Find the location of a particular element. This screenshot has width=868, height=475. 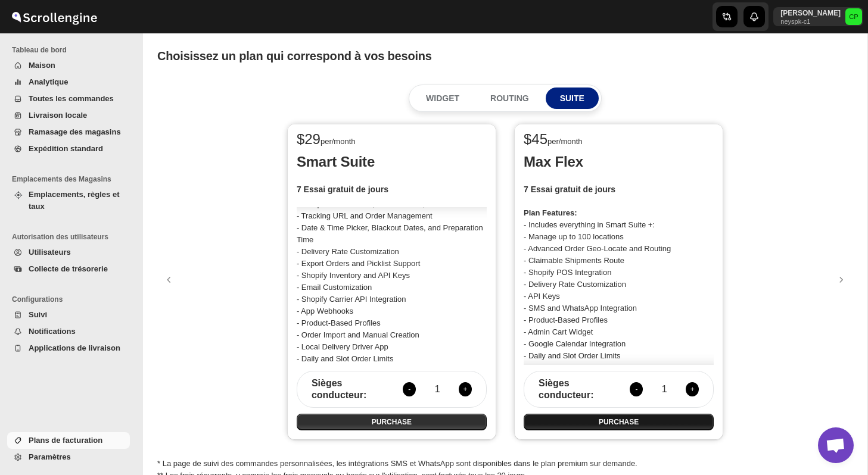

div: Open chat is located at coordinates (835, 445).